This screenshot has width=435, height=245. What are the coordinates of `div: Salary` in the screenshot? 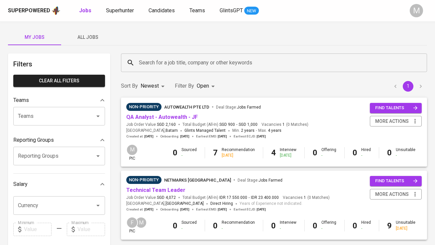 It's located at (59, 185).